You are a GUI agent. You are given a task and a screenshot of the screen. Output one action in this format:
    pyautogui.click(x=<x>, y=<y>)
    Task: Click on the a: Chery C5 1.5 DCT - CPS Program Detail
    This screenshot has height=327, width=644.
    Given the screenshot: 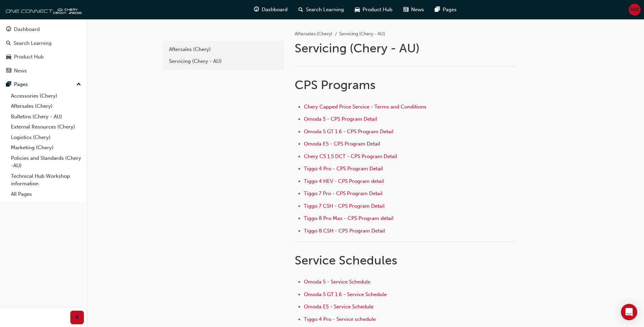 What is the action you would take?
    pyautogui.click(x=350, y=157)
    